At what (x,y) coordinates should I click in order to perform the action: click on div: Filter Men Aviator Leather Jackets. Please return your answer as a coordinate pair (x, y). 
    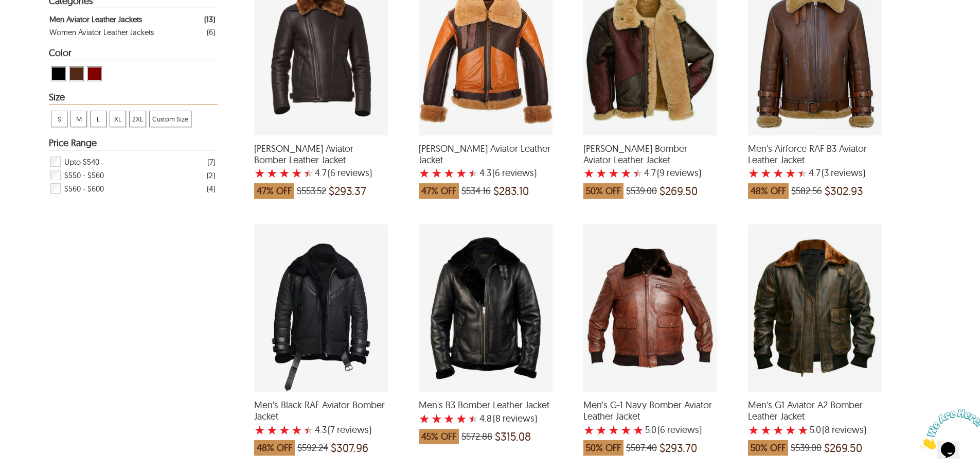
    Looking at the image, I should click on (132, 19).